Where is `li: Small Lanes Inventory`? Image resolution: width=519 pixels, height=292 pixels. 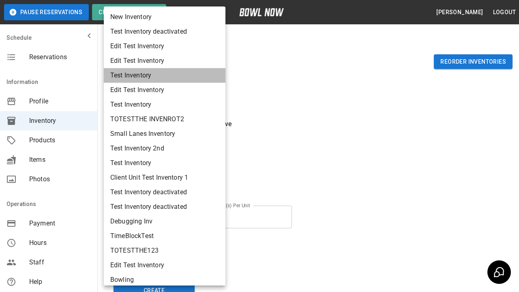
li: Small Lanes Inventory is located at coordinates (165, 134).